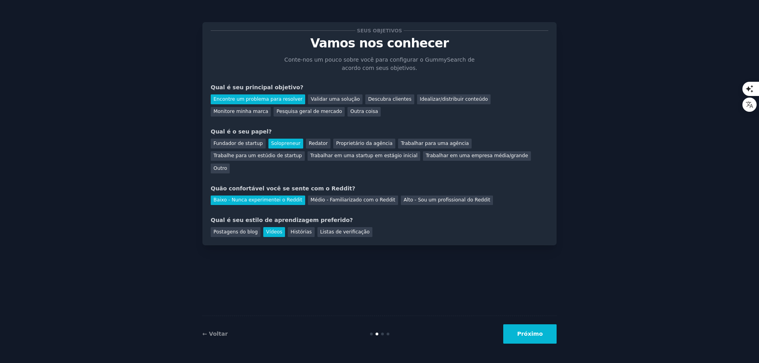 The height and width of the screenshot is (363, 759). Describe the element at coordinates (335, 99) in the screenshot. I see `font: Validar uma solução` at that location.